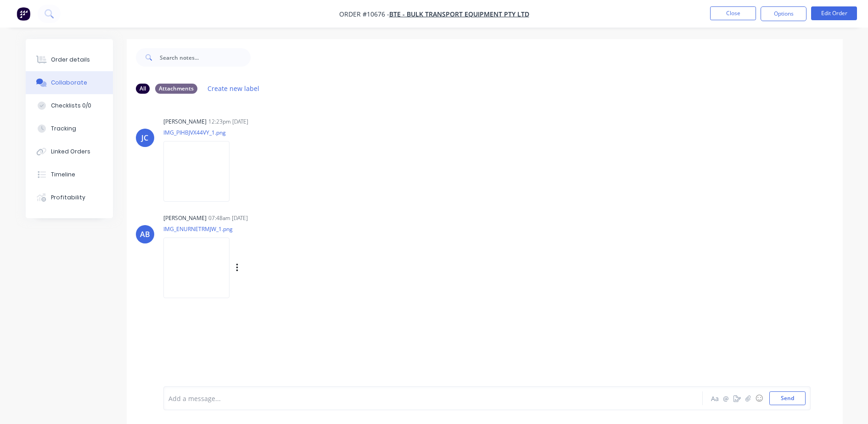 The width and height of the screenshot is (868, 424). Describe the element at coordinates (145, 234) in the screenshot. I see `div: AB` at that location.